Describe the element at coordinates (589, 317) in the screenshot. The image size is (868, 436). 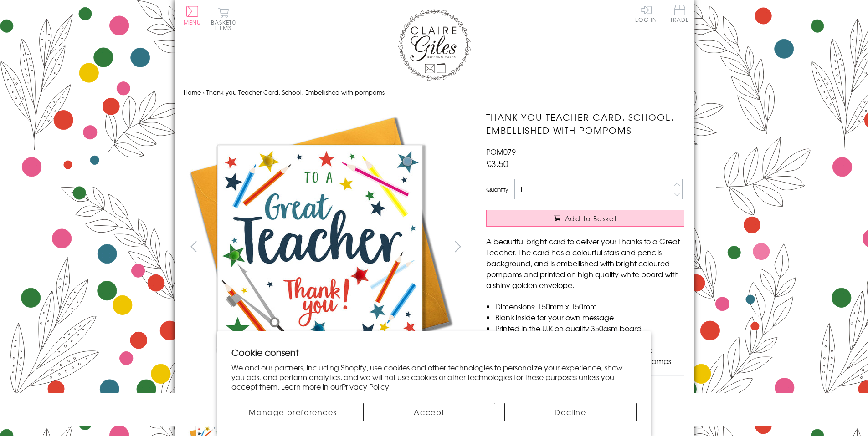
I see `li: Blank inside for your own message` at that location.